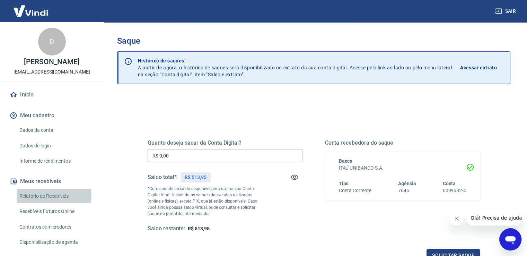 Image resolution: width=527 pixels, height=256 pixels. I want to click on a: Relatório de Recebíveis, so click(56, 196).